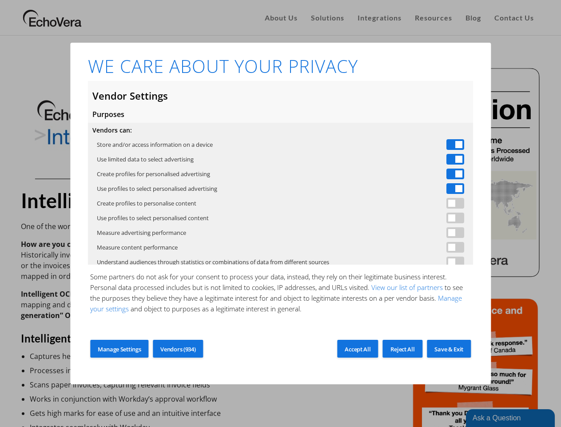 The image size is (561, 427). What do you see at coordinates (147, 203) in the screenshot?
I see `label: Create profiles to personalise content` at bounding box center [147, 203].